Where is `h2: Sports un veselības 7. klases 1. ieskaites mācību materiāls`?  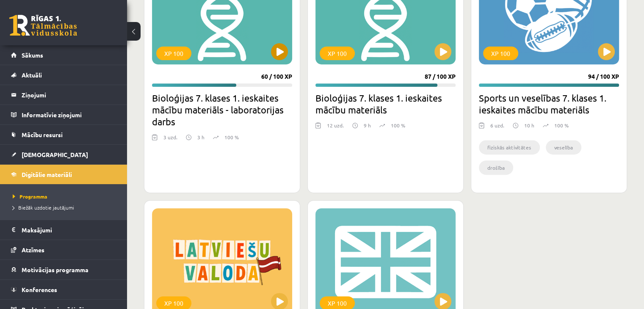 h2: Sports un veselības 7. klases 1. ieskaites mācību materiāls is located at coordinates (549, 103).